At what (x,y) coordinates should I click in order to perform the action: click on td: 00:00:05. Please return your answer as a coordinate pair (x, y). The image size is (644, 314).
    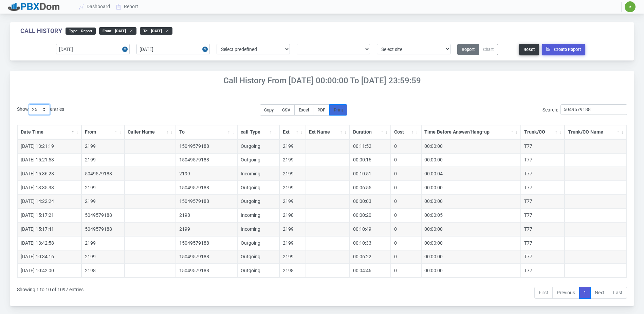
    Looking at the image, I should click on (471, 215).